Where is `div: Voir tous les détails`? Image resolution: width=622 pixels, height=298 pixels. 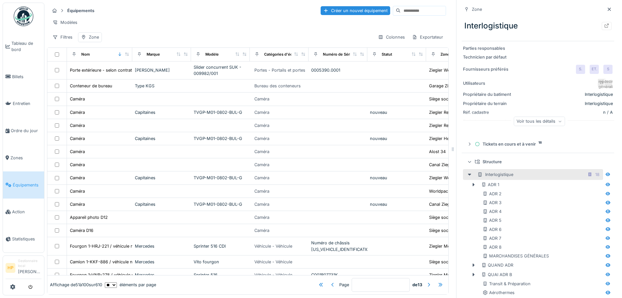 div: Voir tous les détails is located at coordinates (539, 121).